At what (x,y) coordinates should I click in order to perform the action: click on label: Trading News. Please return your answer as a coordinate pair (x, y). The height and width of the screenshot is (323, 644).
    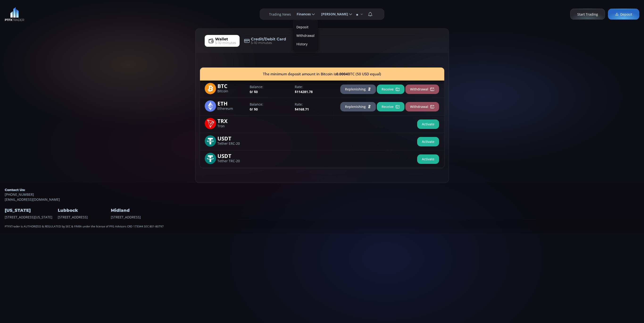
    Looking at the image, I should click on (280, 14).